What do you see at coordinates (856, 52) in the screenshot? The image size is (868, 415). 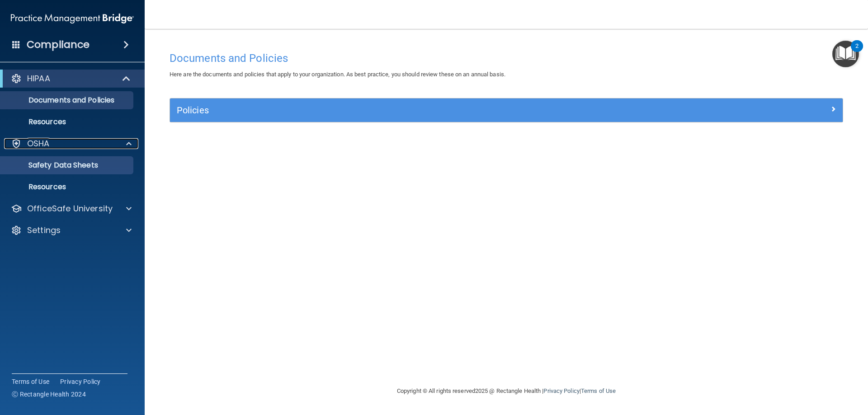 I see `div: 2` at bounding box center [856, 52].